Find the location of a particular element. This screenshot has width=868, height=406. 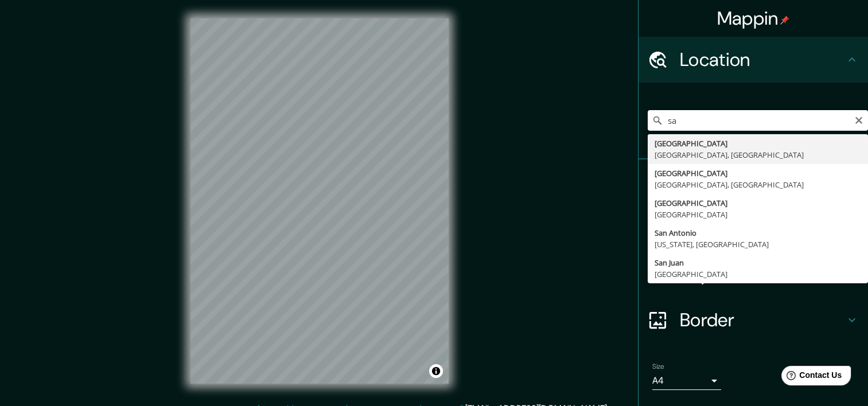

button: Toggle attribution is located at coordinates (436, 371).